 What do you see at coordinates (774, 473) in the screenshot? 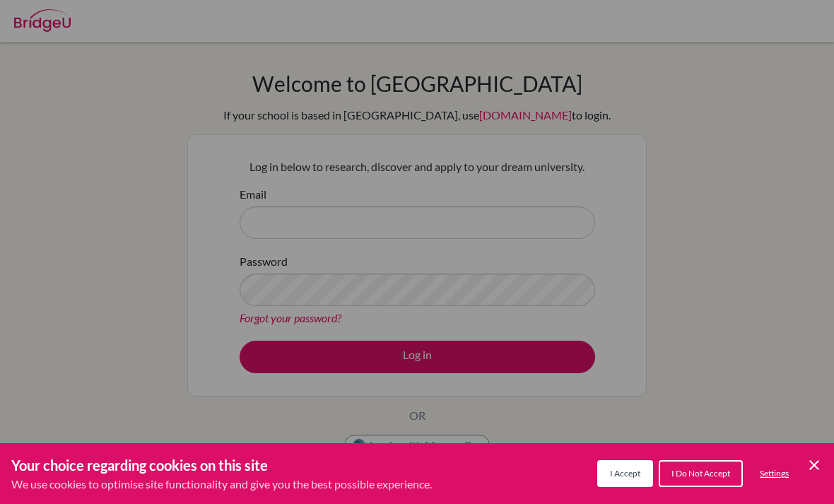
I see `span: Settings` at bounding box center [774, 473].